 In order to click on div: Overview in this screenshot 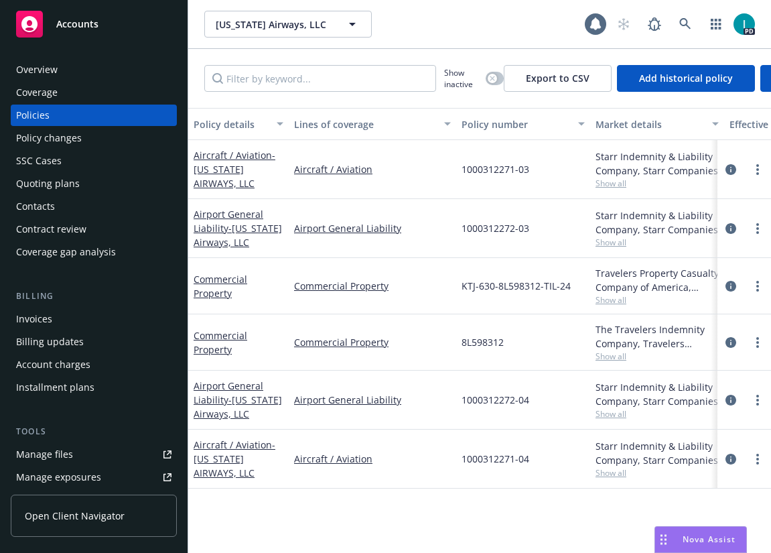, I will do `click(37, 70)`.